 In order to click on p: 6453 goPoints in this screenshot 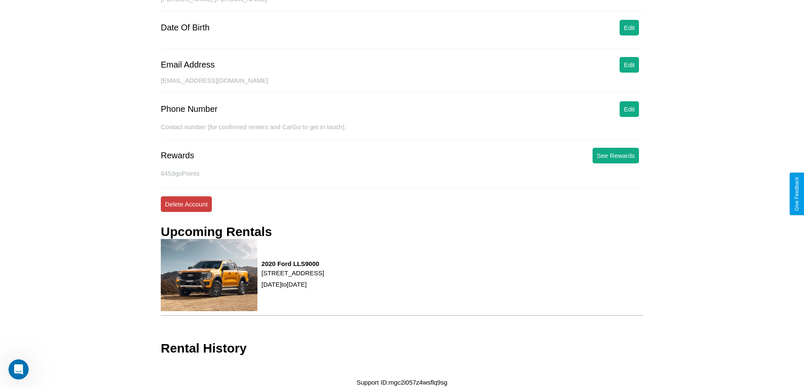, I will do `click(402, 173)`.